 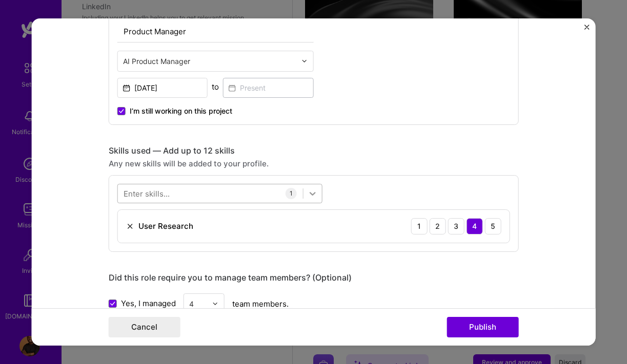 What do you see at coordinates (456, 226) in the screenshot?
I see `div: 3` at bounding box center [456, 226].